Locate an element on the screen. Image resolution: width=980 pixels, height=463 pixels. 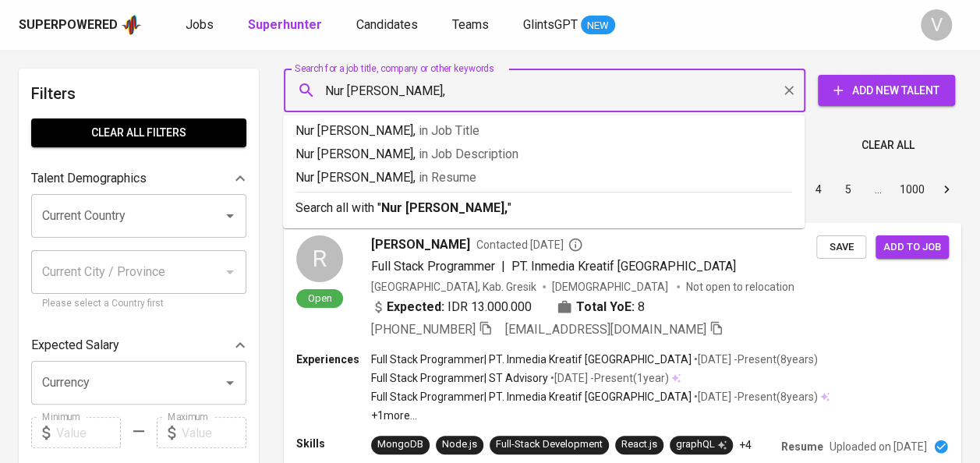
div: Node.js is located at coordinates (459, 444).